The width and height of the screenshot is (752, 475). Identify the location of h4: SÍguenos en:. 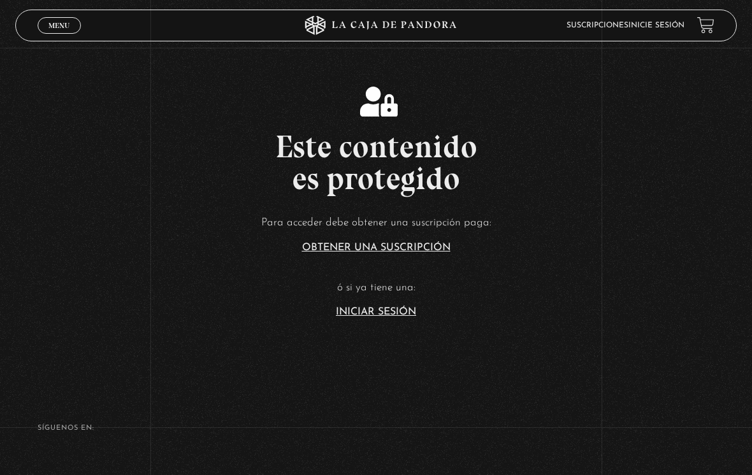
(376, 428).